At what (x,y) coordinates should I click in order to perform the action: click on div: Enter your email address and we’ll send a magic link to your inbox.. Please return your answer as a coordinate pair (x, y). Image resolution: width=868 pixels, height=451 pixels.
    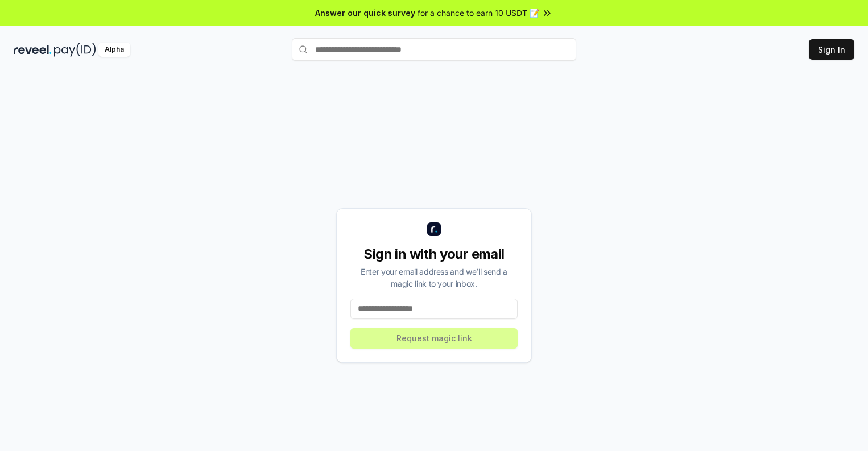
    Looking at the image, I should click on (434, 278).